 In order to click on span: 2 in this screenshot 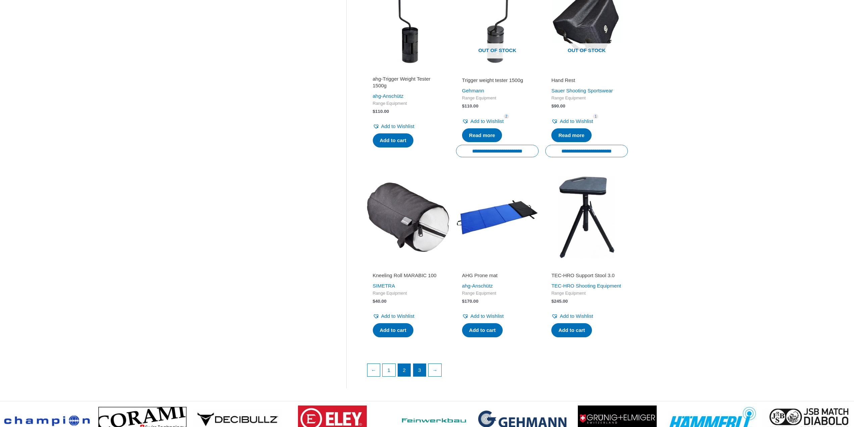, I will do `click(507, 116)`.